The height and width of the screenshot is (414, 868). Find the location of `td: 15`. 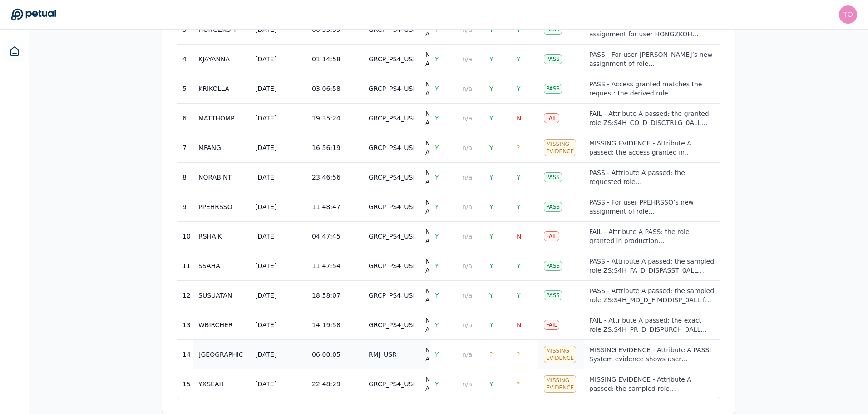

td: 15 is located at coordinates (185, 384).